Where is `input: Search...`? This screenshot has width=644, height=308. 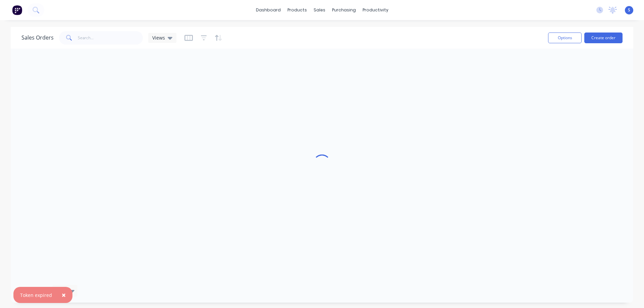 input: Search... is located at coordinates (110, 38).